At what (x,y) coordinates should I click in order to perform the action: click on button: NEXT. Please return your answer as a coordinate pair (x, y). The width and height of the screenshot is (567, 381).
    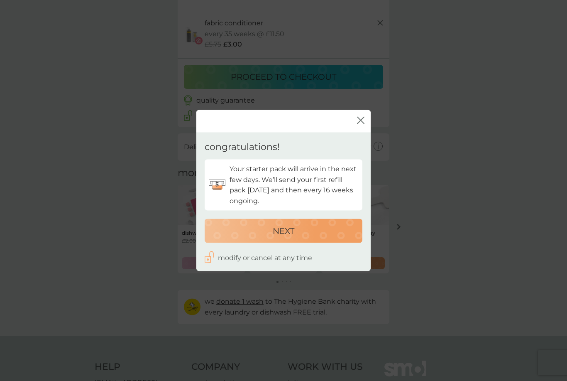
    Looking at the image, I should click on (283, 230).